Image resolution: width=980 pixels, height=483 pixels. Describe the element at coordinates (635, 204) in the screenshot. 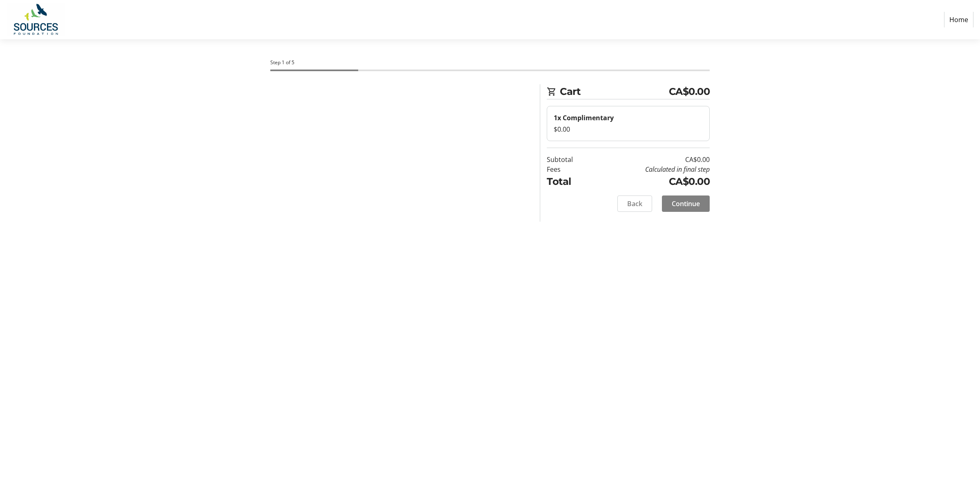

I see `button: Back` at that location.